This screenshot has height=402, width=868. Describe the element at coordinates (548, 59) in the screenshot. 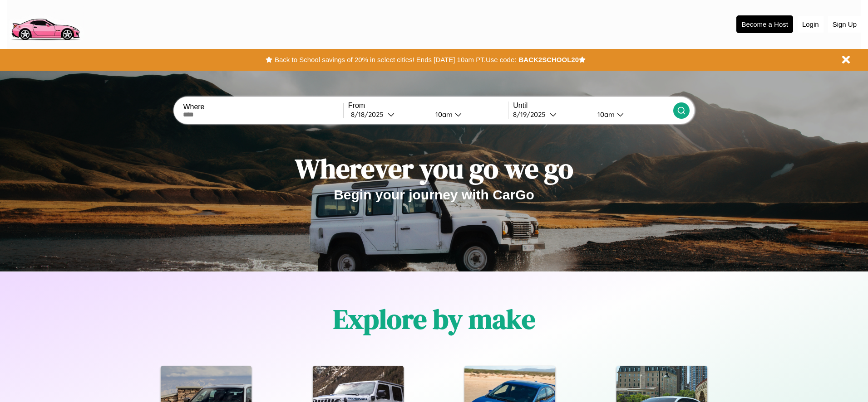

I see `b: BACK2SCHOOL20` at that location.